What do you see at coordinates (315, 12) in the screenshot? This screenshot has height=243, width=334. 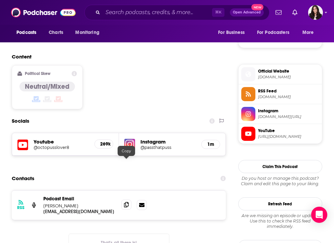 I see `button: Show profile menu` at bounding box center [315, 12].